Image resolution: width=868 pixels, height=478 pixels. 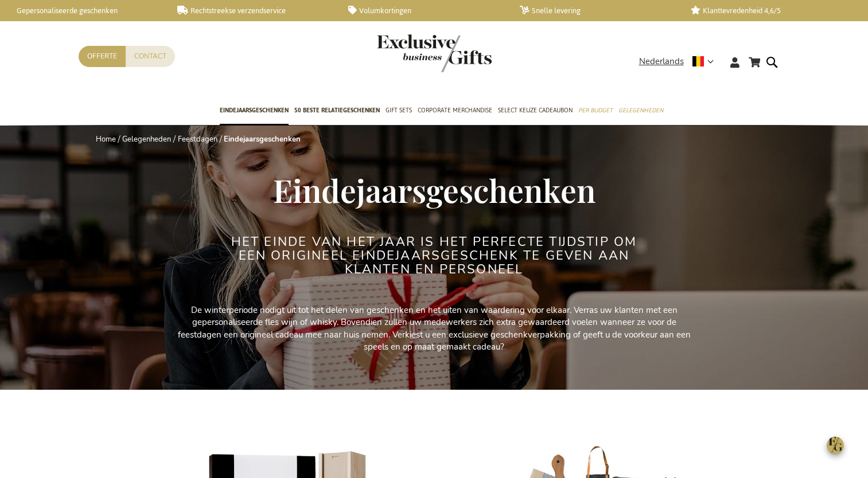 What do you see at coordinates (82, 10) in the screenshot?
I see `a: Gepersonaliseerde geschenken` at bounding box center [82, 10].